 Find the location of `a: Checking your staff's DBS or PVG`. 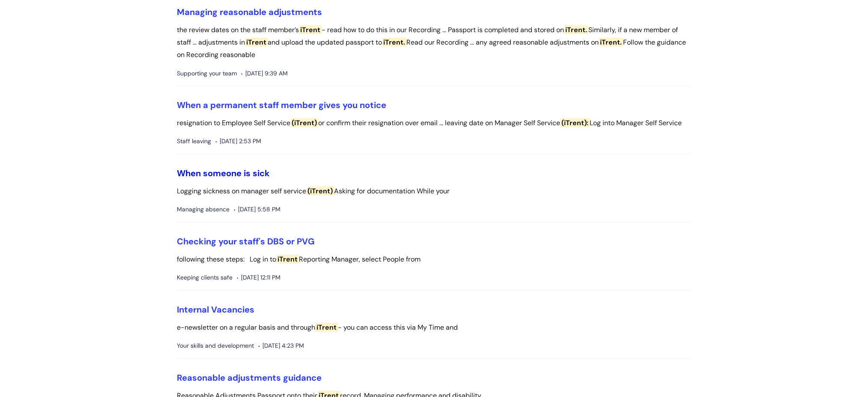

a: Checking your staff's DBS or PVG is located at coordinates (246, 241).